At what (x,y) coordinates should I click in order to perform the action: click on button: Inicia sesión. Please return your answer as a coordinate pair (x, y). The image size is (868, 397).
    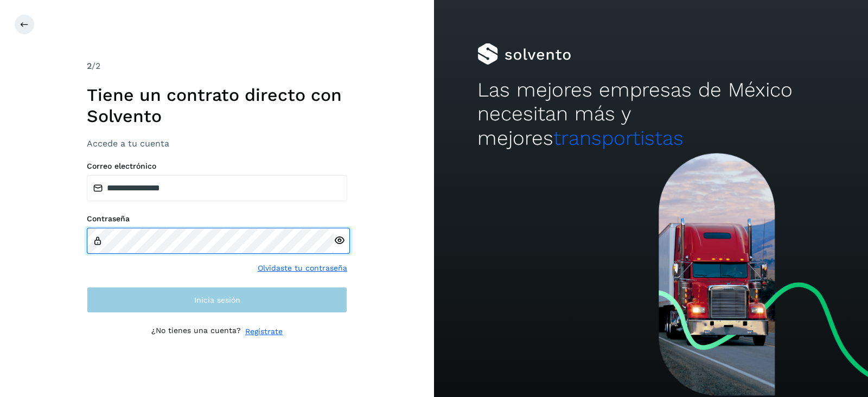
    Looking at the image, I should click on (217, 300).